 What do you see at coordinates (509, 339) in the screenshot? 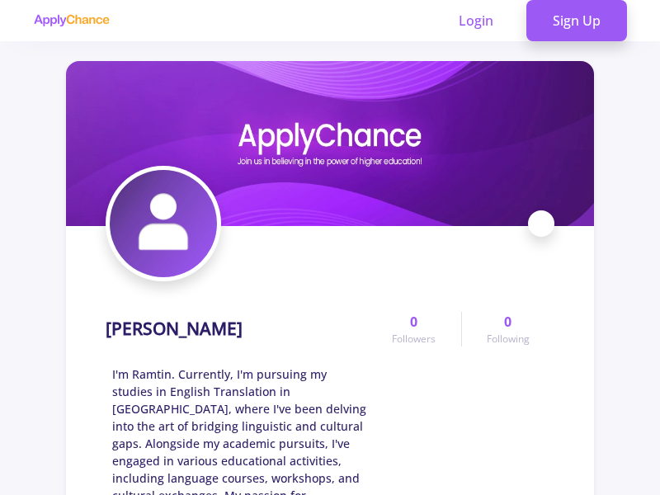
I see `span: Following` at bounding box center [509, 339].